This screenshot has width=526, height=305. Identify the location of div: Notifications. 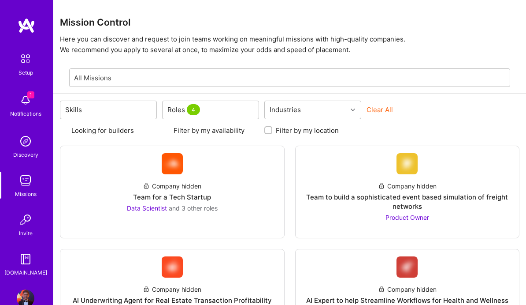
(26, 113).